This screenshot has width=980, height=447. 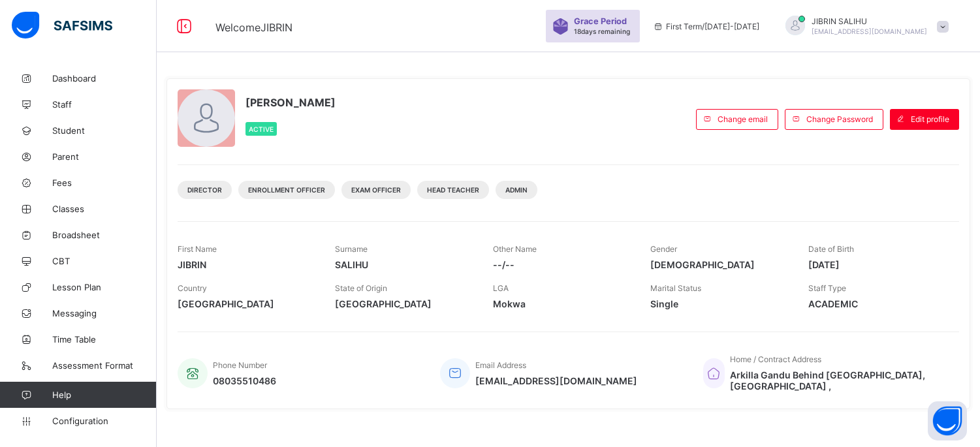 What do you see at coordinates (261, 129) in the screenshot?
I see `span: Active` at bounding box center [261, 129].